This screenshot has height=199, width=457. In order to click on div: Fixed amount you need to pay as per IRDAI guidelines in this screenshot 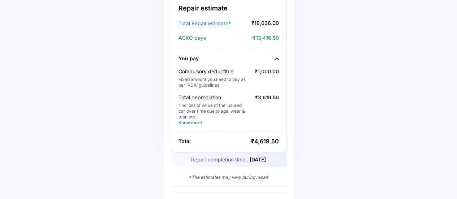, I will do `click(214, 82)`.